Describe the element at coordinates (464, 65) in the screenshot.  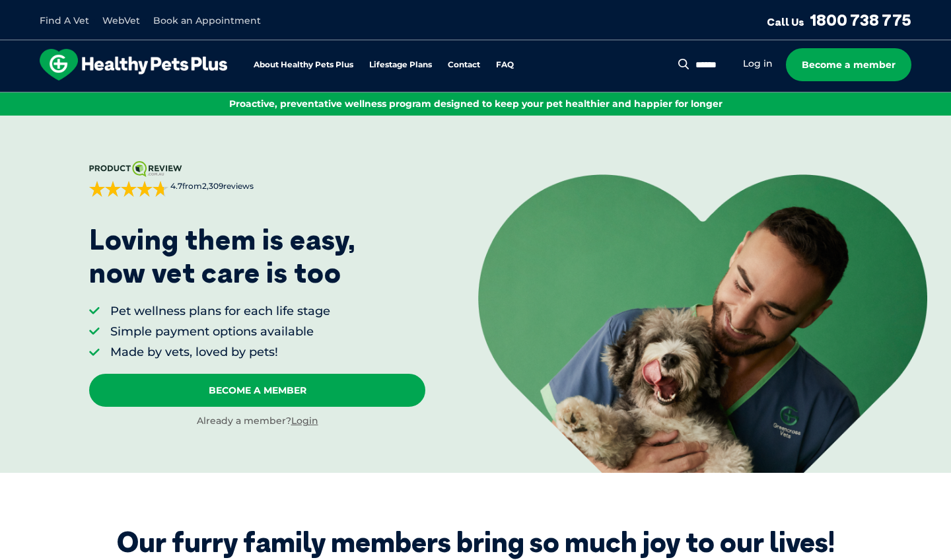
I see `a: Contact` at that location.